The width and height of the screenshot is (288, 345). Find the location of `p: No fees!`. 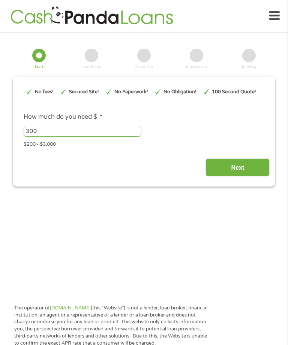

p: No fees! is located at coordinates (44, 92).